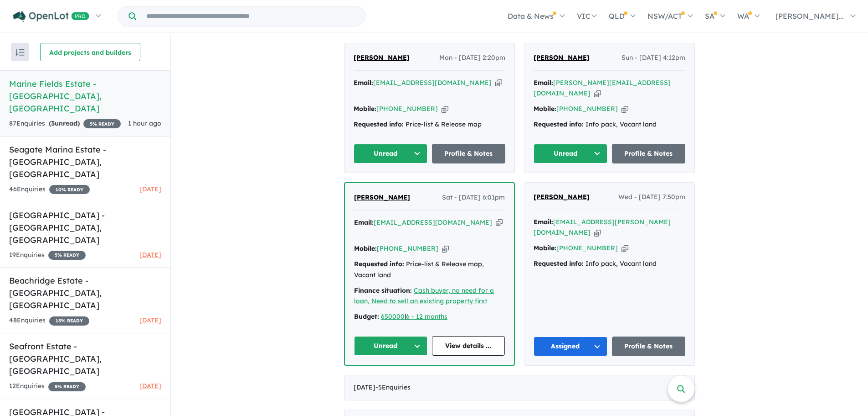 The height and width of the screenshot is (416, 868). What do you see at coordinates (393, 316) in the screenshot?
I see `a: 650000` at bounding box center [393, 316].